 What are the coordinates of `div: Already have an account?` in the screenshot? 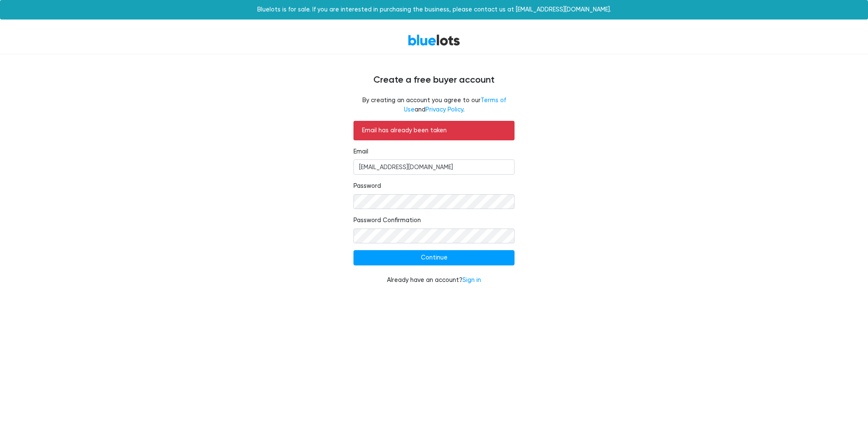 It's located at (434, 281).